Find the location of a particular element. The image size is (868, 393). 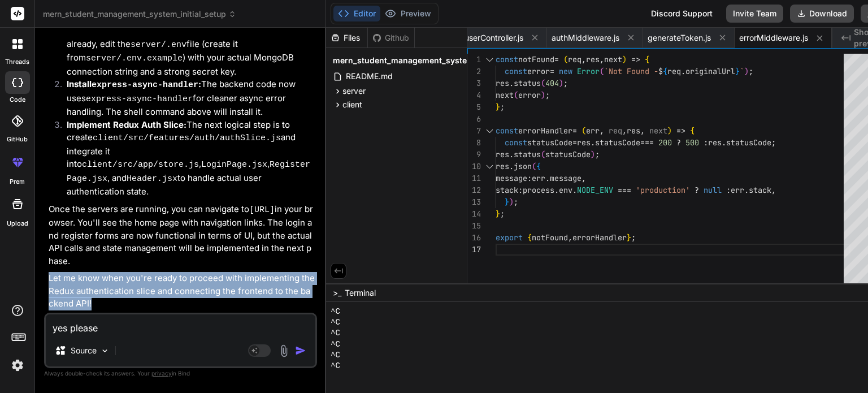

span: export is located at coordinates (510, 238).